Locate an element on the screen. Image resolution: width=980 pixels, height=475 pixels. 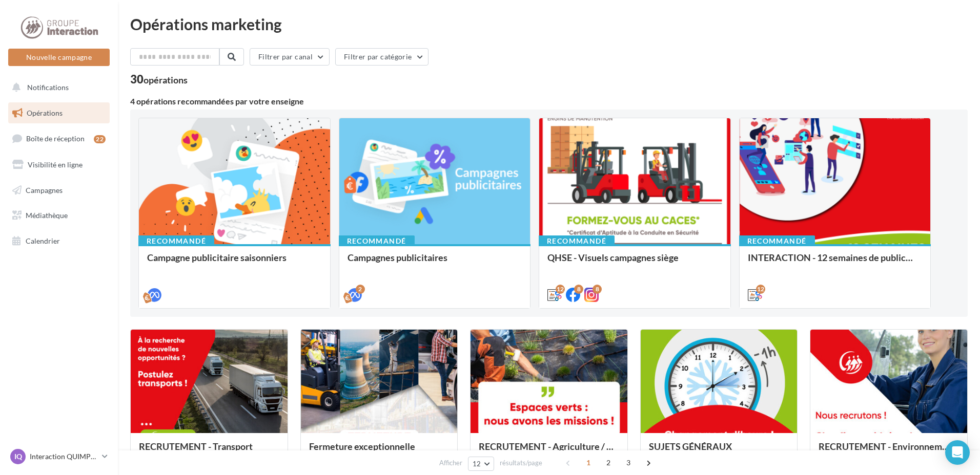
div: INTERACTION - 12 semaines de publication is located at coordinates (835, 263).